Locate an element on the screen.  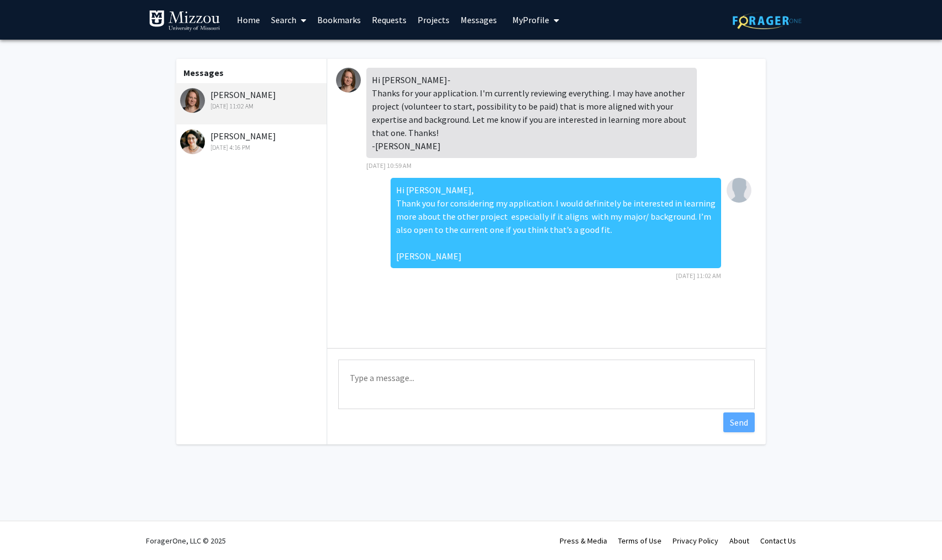
span: My Profile is located at coordinates (531, 20).